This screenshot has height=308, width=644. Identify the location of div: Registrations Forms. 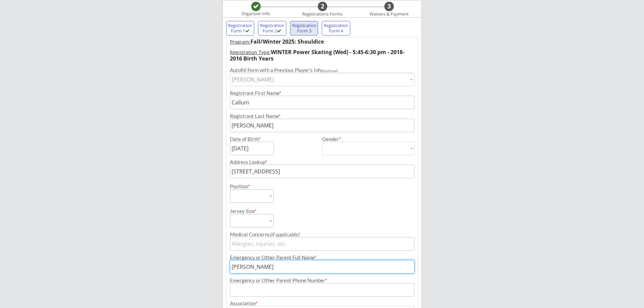
(322, 14).